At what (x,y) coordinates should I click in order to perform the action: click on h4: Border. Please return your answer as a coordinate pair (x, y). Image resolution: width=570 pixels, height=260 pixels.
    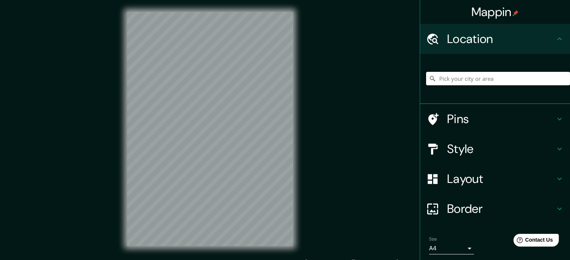
    Looking at the image, I should click on (501, 209).